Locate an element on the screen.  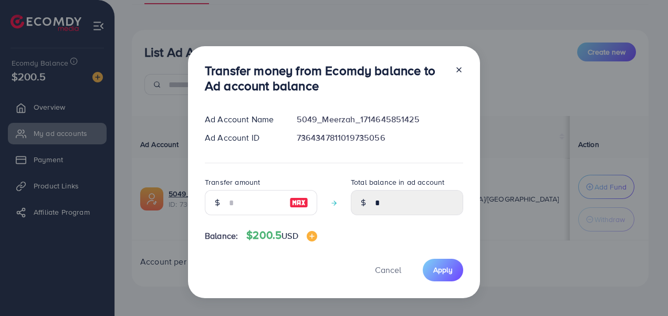
span: Balance: is located at coordinates (221, 236).